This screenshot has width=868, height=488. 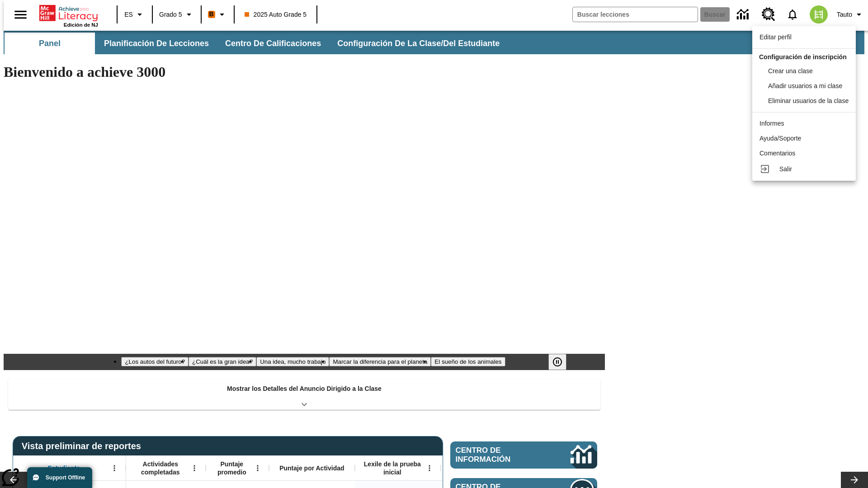 What do you see at coordinates (805, 86) in the screenshot?
I see `span: Añadir usuarios a mi clase` at bounding box center [805, 86].